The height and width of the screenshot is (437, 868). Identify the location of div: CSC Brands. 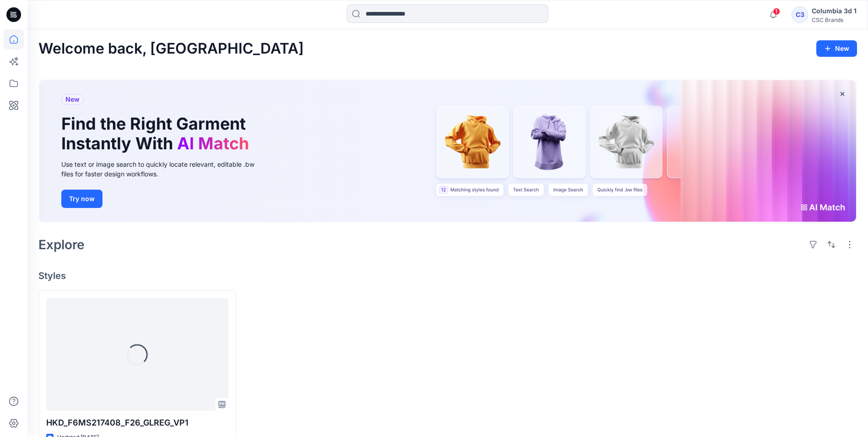
(834, 20).